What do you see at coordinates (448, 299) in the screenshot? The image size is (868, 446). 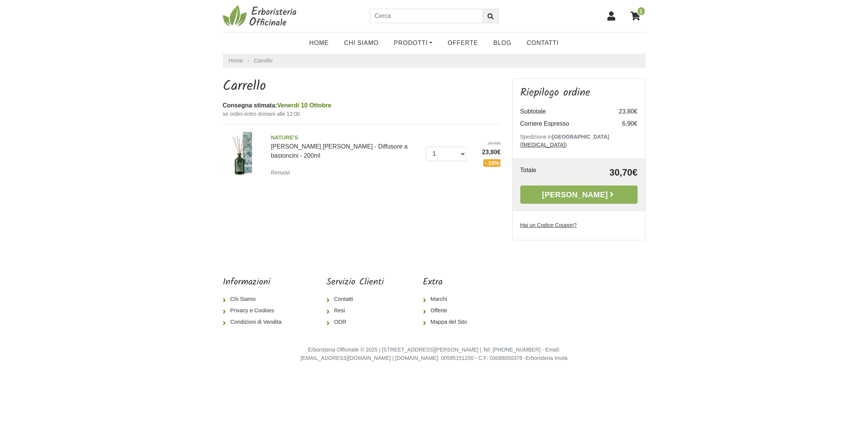 I see `a: Marchi` at bounding box center [448, 299].